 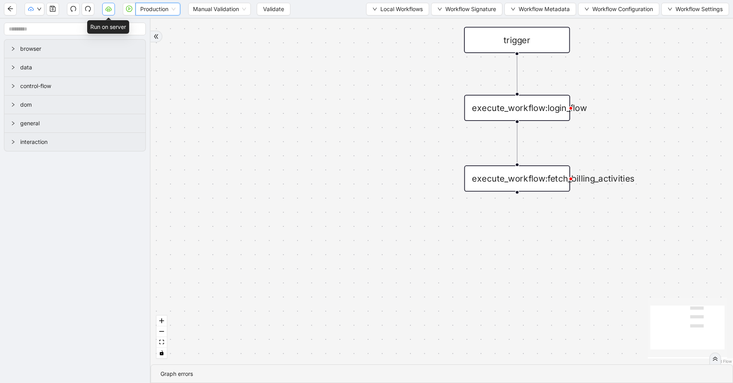 I want to click on button: downLocal Workflows, so click(x=398, y=9).